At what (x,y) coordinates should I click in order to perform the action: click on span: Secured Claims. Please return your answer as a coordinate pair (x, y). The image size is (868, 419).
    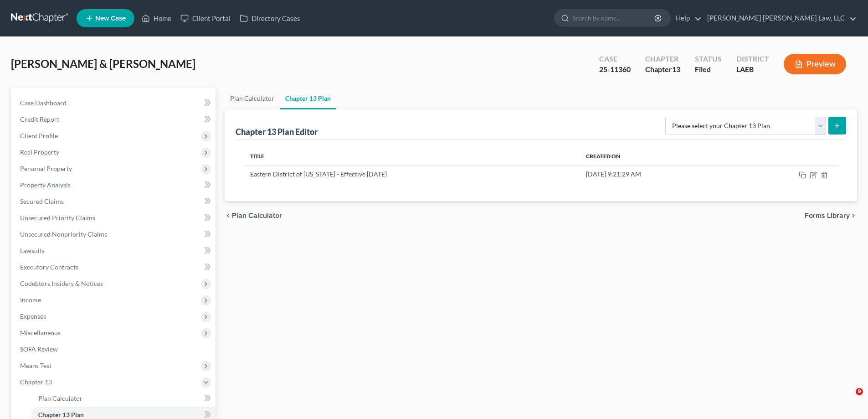
    Looking at the image, I should click on (42, 201).